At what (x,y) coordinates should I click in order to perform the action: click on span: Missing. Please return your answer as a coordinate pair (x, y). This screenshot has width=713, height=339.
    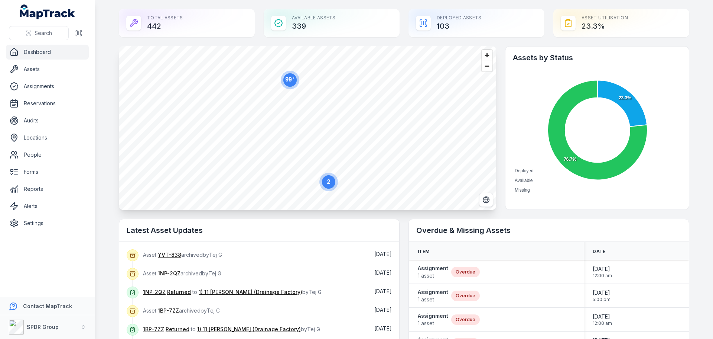
    Looking at the image, I should click on (522, 190).